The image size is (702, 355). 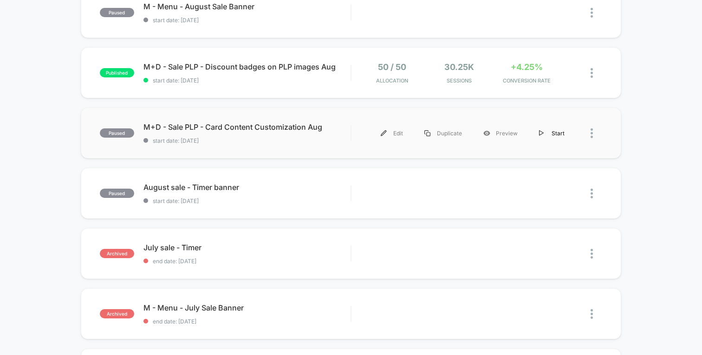 What do you see at coordinates (526, 67) in the screenshot?
I see `span: +4.25%` at bounding box center [526, 67].